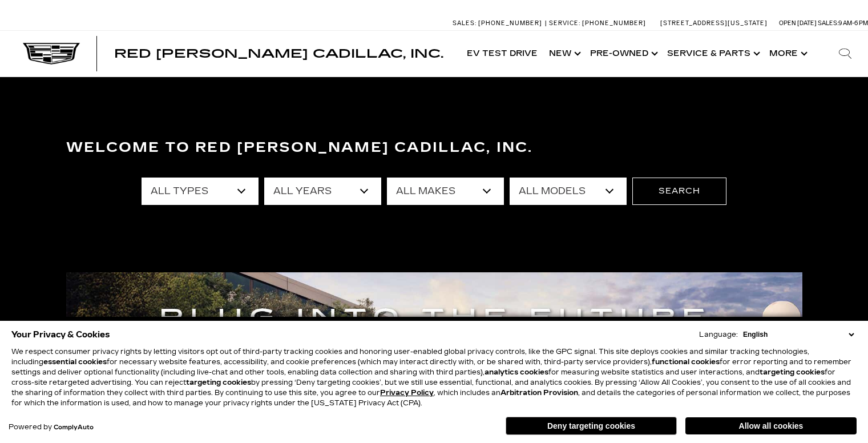  What do you see at coordinates (567, 191) in the screenshot?
I see `select: Filter by model` at bounding box center [567, 191].